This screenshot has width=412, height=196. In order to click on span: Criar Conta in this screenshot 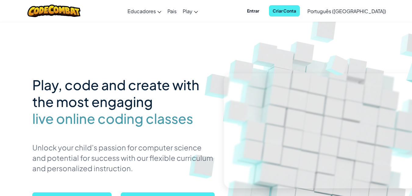, I will do `click(284, 11)`.